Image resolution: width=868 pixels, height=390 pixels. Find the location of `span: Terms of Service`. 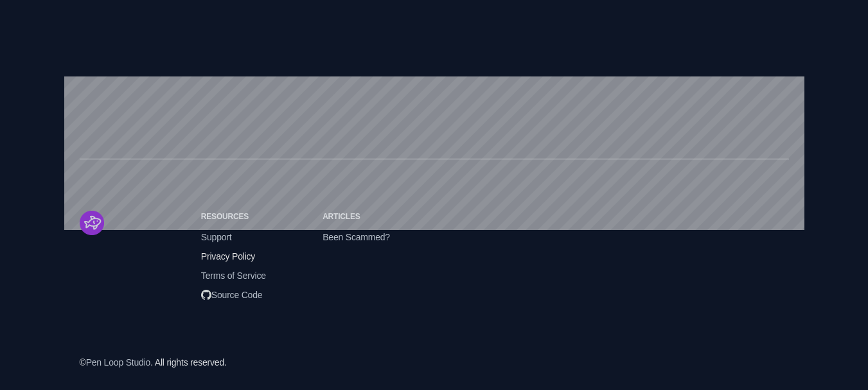

span: Terms of Service is located at coordinates (233, 276).